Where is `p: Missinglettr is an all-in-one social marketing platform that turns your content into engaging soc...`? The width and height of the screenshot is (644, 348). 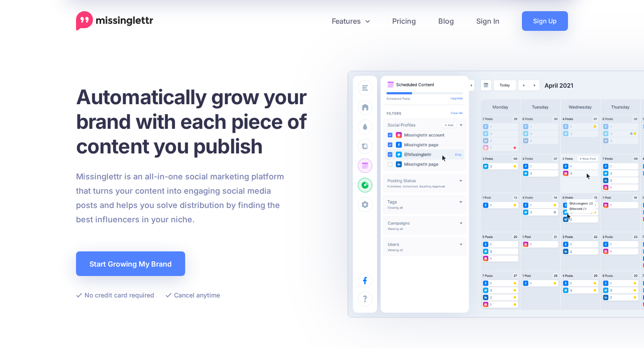
p: Missinglettr is an all-in-one social marketing platform that turns your content into engaging soc... is located at coordinates (180, 198).